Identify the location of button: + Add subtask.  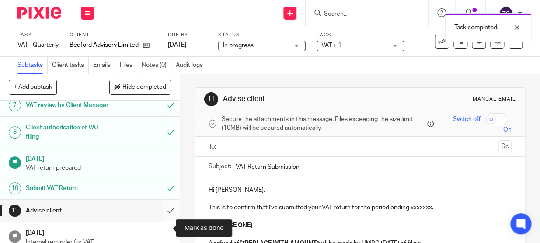
(33, 87).